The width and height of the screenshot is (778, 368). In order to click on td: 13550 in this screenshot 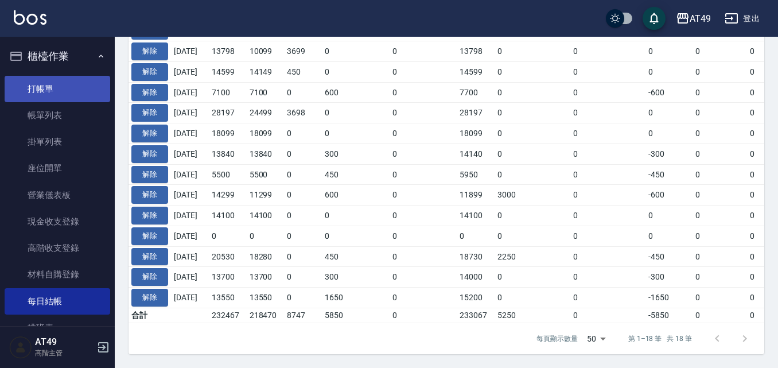, I will do `click(266, 298)`.